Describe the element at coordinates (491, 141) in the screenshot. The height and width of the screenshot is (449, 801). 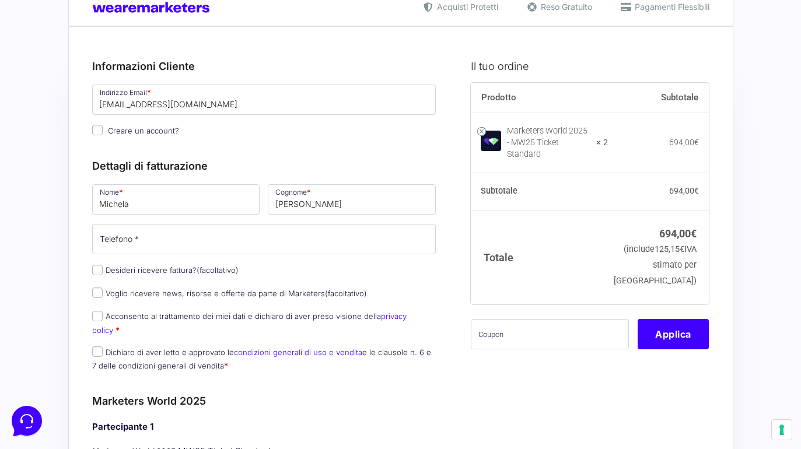
I see `img: Marketers World 2025 - MW25 Ticket Standard` at that location.